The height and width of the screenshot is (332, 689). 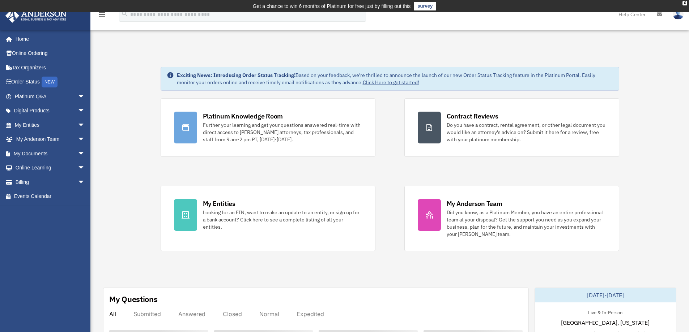 I want to click on div: Submitted, so click(x=147, y=314).